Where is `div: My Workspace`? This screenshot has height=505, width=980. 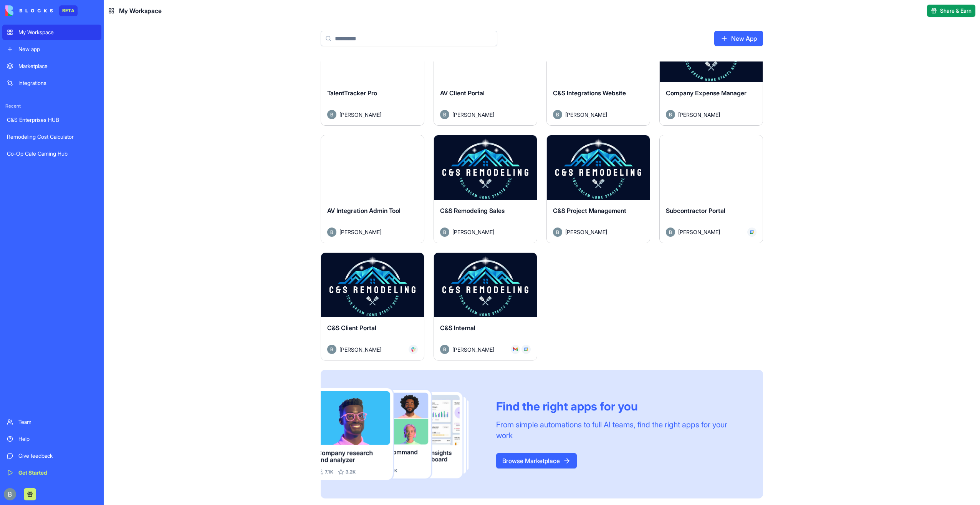
div: My Workspace is located at coordinates (57, 32).